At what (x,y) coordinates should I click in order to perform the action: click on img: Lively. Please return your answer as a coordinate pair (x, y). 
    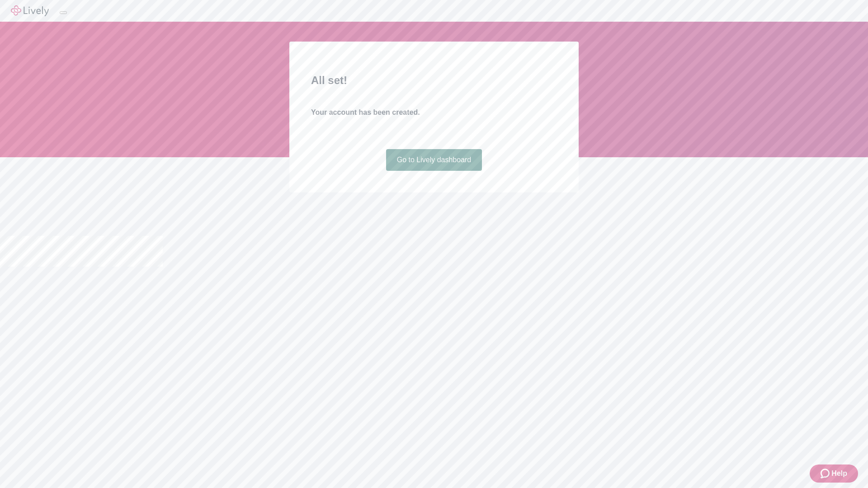
    Looking at the image, I should click on (30, 11).